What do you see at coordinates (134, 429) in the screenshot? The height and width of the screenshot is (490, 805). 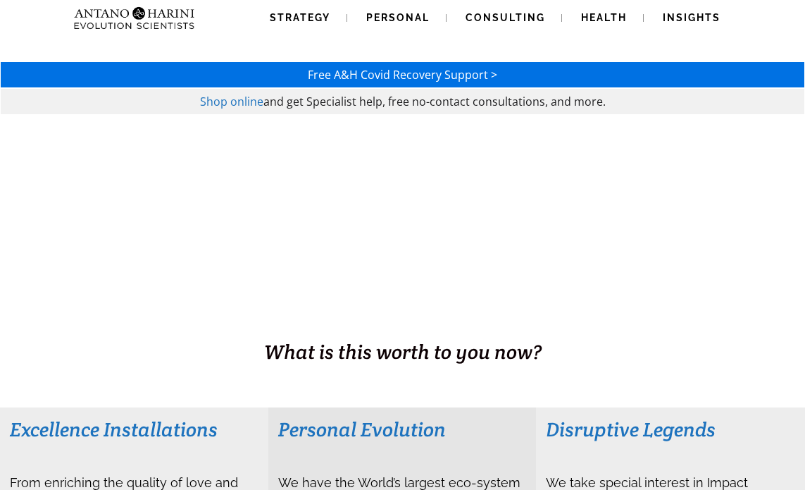 I see `h3: Excellence Installations` at bounding box center [134, 429].